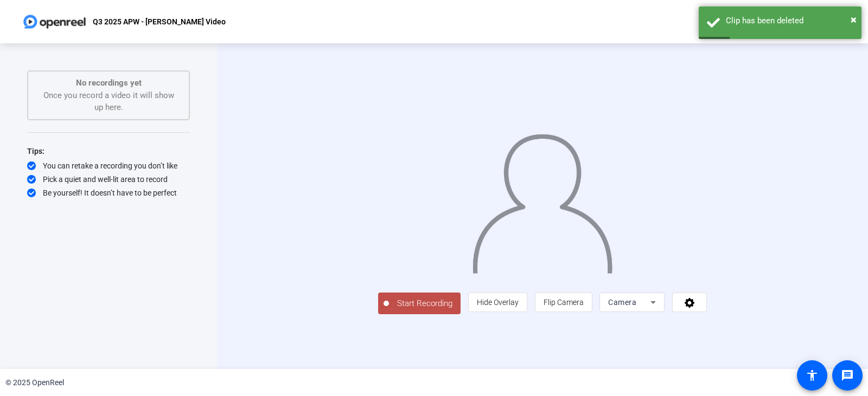 This screenshot has width=868, height=396. I want to click on mat-icon: accessibility, so click(812, 375).